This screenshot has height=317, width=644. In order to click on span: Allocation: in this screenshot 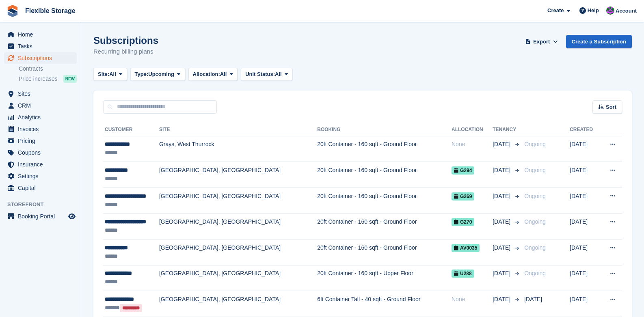, I will do `click(206, 74)`.